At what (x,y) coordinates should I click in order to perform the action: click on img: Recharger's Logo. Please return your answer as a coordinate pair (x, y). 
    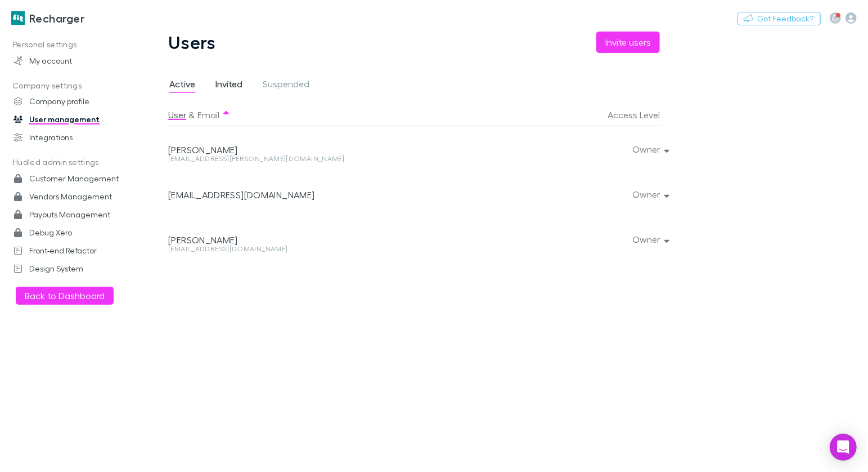
    Looking at the image, I should click on (18, 18).